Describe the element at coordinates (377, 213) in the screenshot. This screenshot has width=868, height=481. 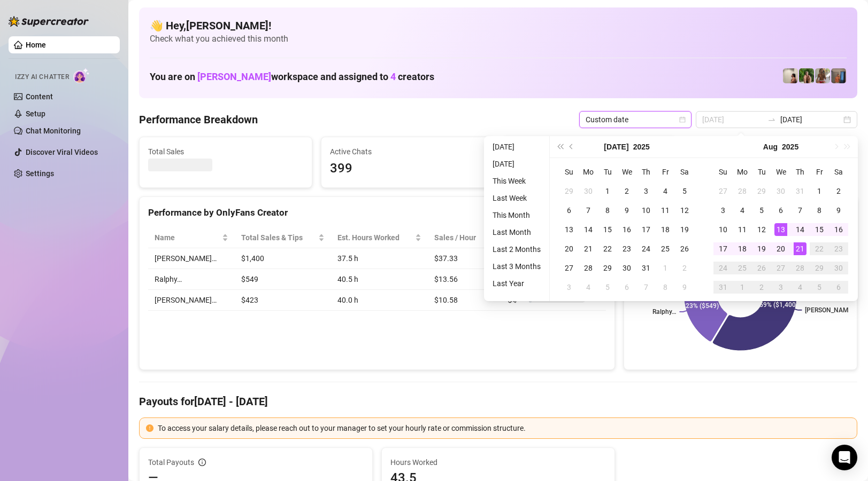
I see `div: Performance by OnlyFans Creator` at that location.